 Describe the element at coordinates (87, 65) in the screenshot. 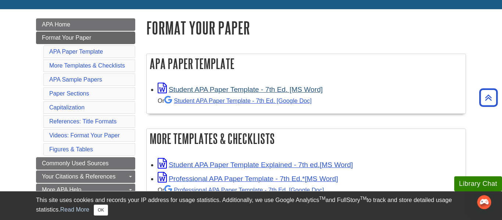

I see `a: More Templates & Checklists` at that location.